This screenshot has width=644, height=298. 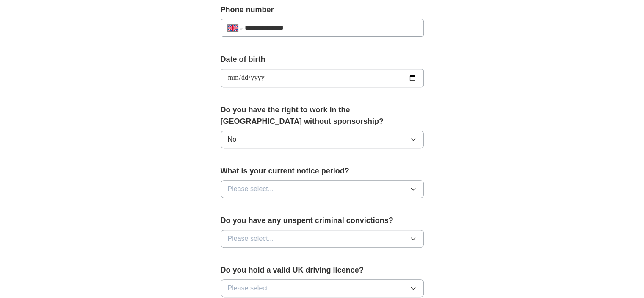 What do you see at coordinates (232, 140) in the screenshot?
I see `span: No` at bounding box center [232, 140].